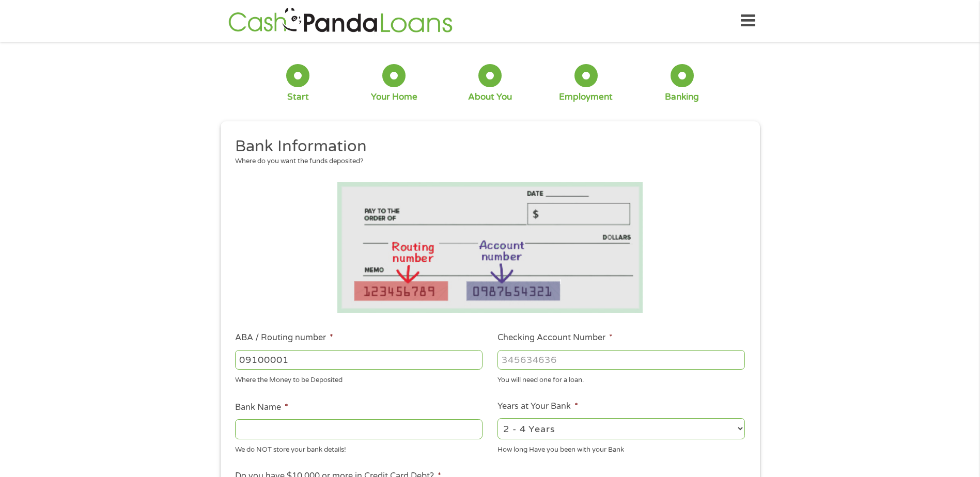 Image resolution: width=980 pixels, height=477 pixels. What do you see at coordinates (359, 448) in the screenshot?
I see `div: We do NOT store your bank details!` at bounding box center [359, 448].